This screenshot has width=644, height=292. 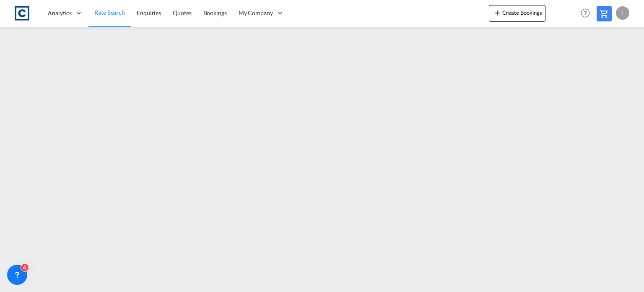 I want to click on div: Help, so click(x=587, y=13).